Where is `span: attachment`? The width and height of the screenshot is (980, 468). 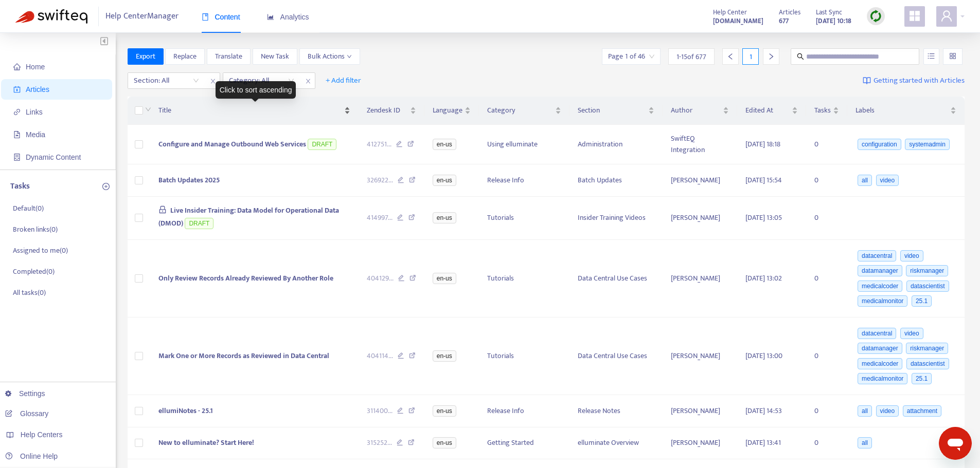 span: attachment is located at coordinates (921, 411).